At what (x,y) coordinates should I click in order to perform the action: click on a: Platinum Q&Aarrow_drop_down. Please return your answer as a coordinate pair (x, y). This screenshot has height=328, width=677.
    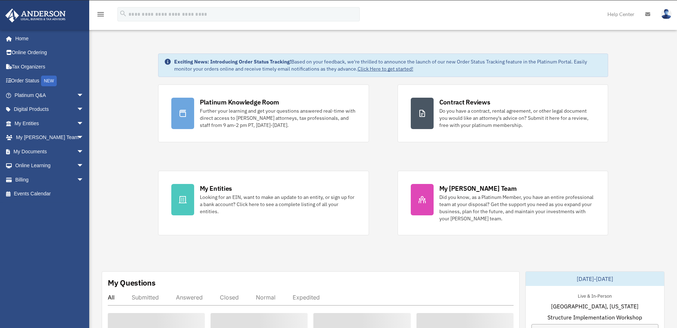
    Looking at the image, I should click on (50, 95).